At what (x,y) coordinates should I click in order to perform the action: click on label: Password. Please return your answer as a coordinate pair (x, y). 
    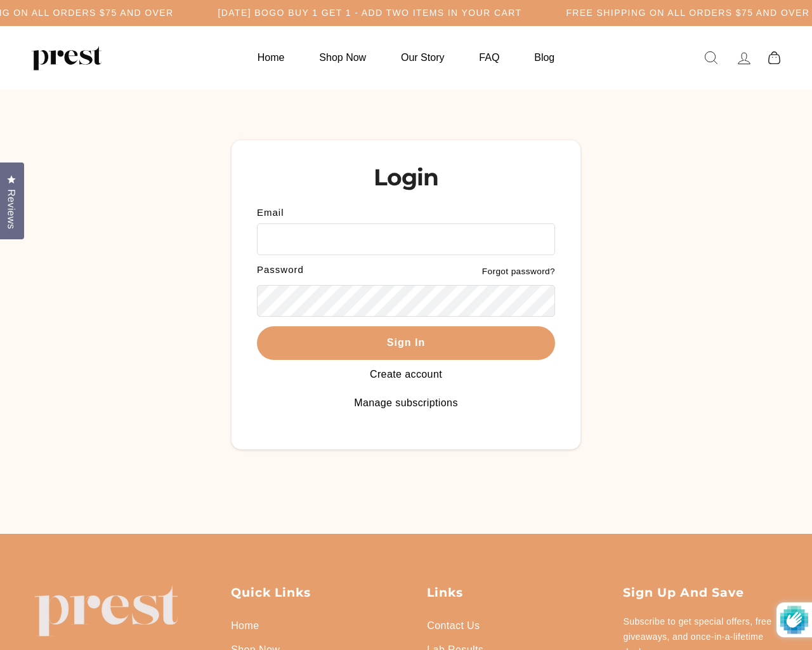
    Looking at the image, I should click on (331, 269).